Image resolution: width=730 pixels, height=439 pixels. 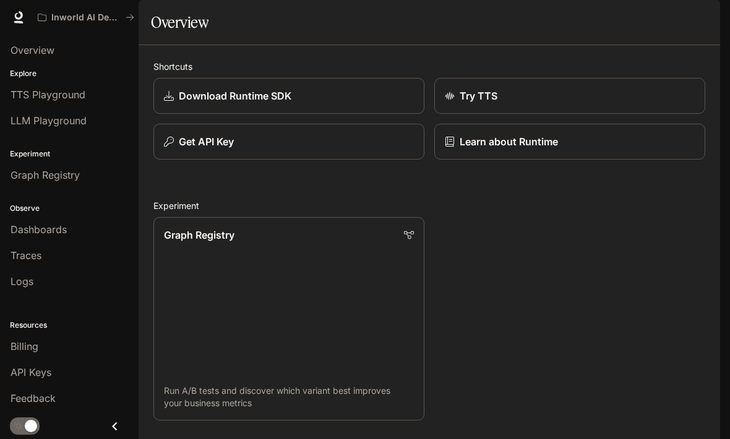 What do you see at coordinates (206, 142) in the screenshot?
I see `p: Get API Key` at bounding box center [206, 142].